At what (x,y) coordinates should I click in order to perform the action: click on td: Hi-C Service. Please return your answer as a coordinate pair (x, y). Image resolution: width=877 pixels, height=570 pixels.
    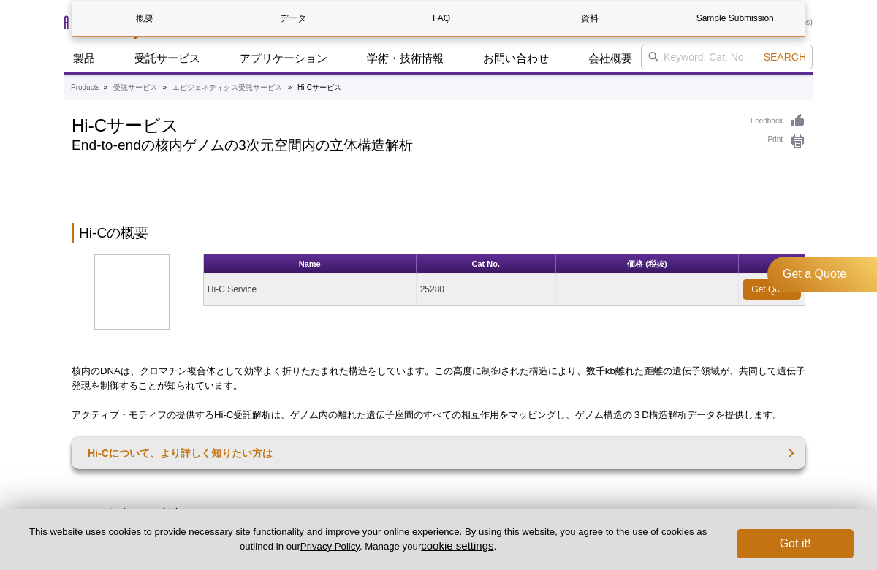
    Looking at the image, I should click on (310, 289).